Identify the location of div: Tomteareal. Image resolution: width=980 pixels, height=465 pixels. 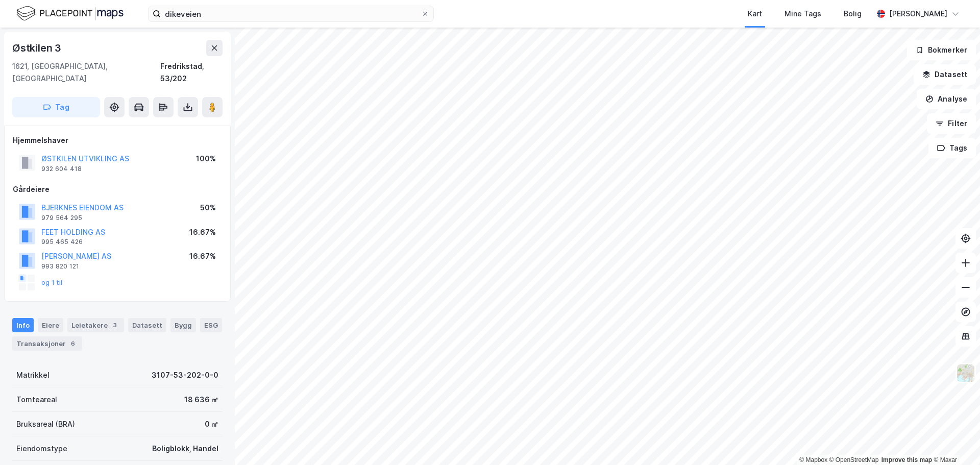
(37, 400).